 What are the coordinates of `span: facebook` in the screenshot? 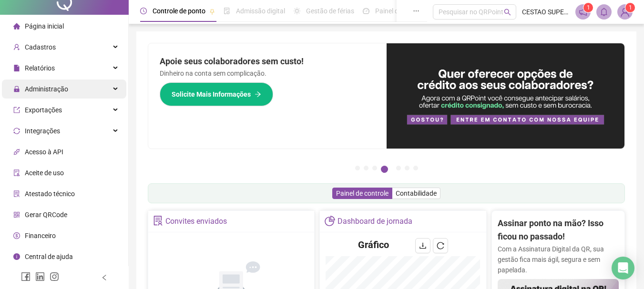 It's located at (26, 277).